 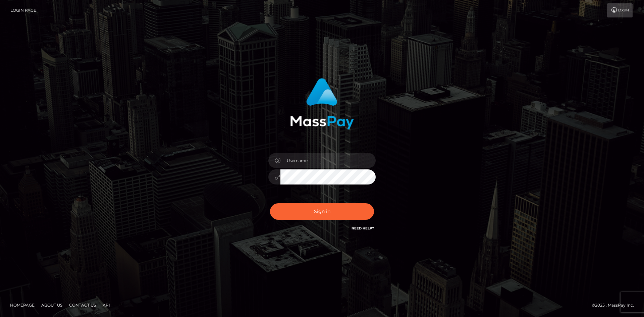 What do you see at coordinates (322, 104) in the screenshot?
I see `img: MassPay Login` at bounding box center [322, 104].